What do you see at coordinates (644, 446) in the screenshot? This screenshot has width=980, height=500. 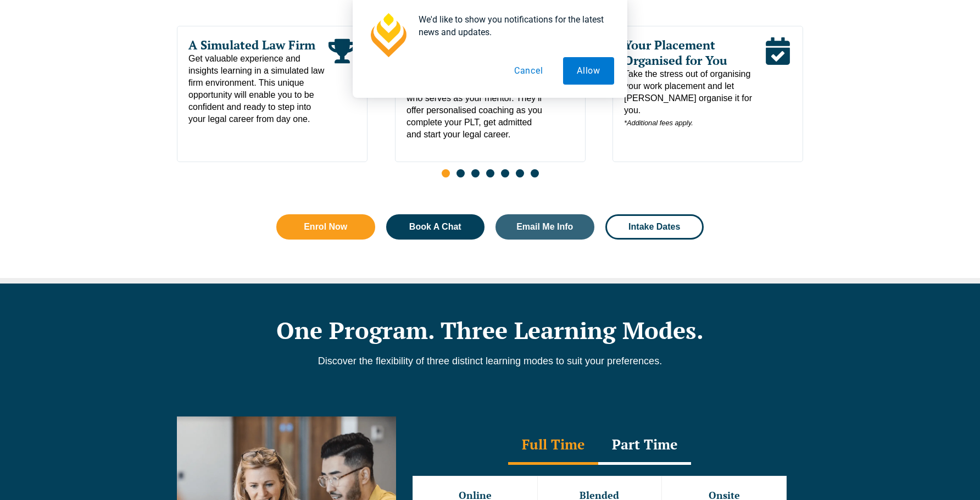 I see `div: Part Time` at bounding box center [644, 446].